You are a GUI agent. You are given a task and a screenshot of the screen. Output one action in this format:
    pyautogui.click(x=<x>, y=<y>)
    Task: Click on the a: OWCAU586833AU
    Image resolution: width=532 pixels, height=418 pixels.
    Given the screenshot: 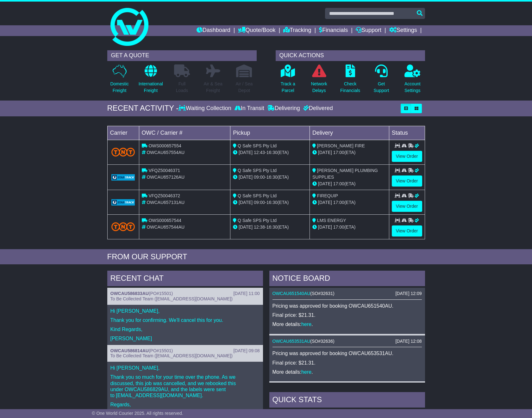 What is the action you would take?
    pyautogui.click(x=129, y=293)
    